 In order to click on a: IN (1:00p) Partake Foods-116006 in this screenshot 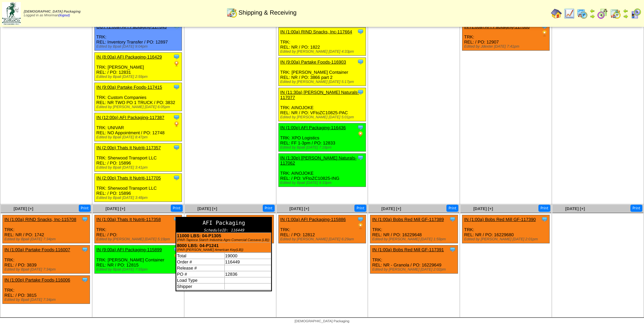, I will do `click(37, 280)`.